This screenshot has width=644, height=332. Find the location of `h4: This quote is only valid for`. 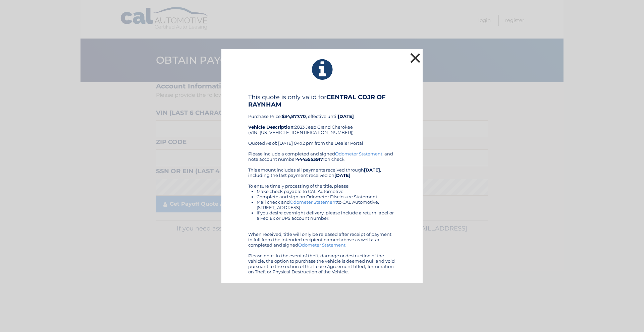

h4: This quote is only valid for is located at coordinates (322, 101).